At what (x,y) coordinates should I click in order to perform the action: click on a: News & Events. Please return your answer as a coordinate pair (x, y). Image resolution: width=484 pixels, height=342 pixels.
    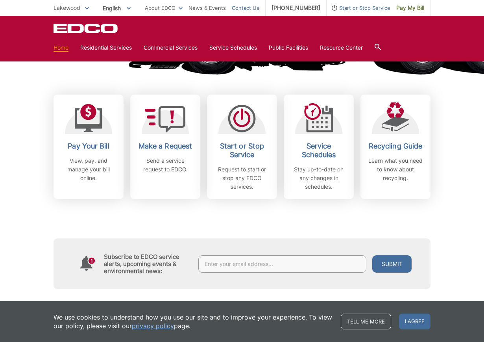
    Looking at the image, I should click on (207, 8).